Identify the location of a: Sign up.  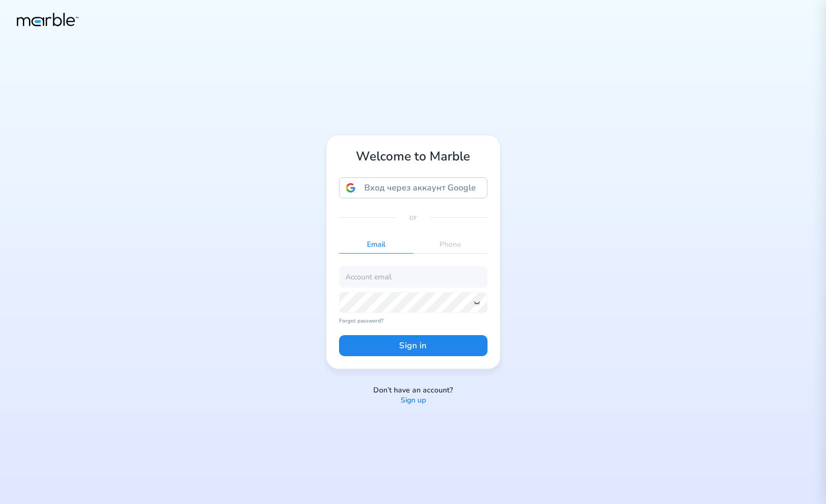
(413, 400).